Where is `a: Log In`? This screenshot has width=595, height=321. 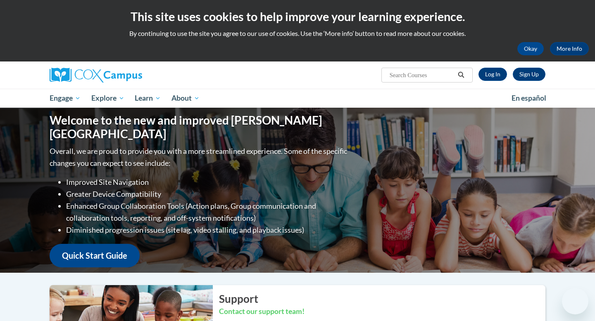
a: Log In is located at coordinates (492, 74).